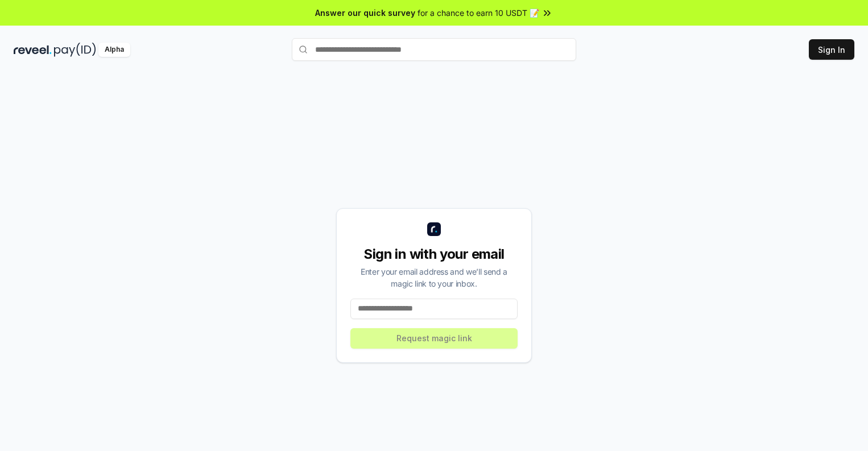 The width and height of the screenshot is (868, 451). What do you see at coordinates (75, 49) in the screenshot?
I see `img: pay_id` at bounding box center [75, 49].